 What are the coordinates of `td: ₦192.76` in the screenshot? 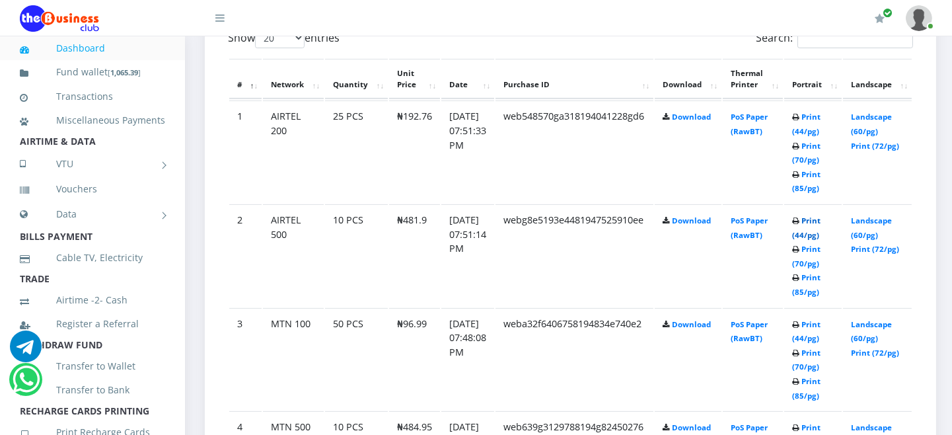 It's located at (414, 151).